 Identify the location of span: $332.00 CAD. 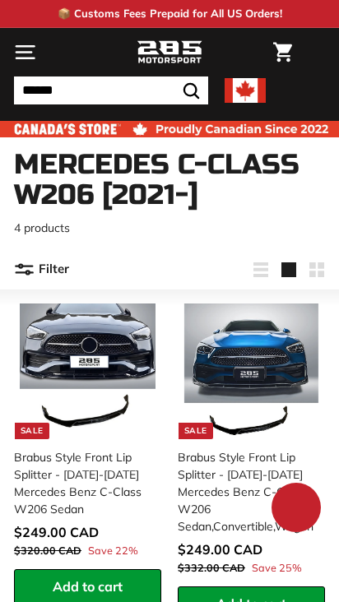
(211, 568).